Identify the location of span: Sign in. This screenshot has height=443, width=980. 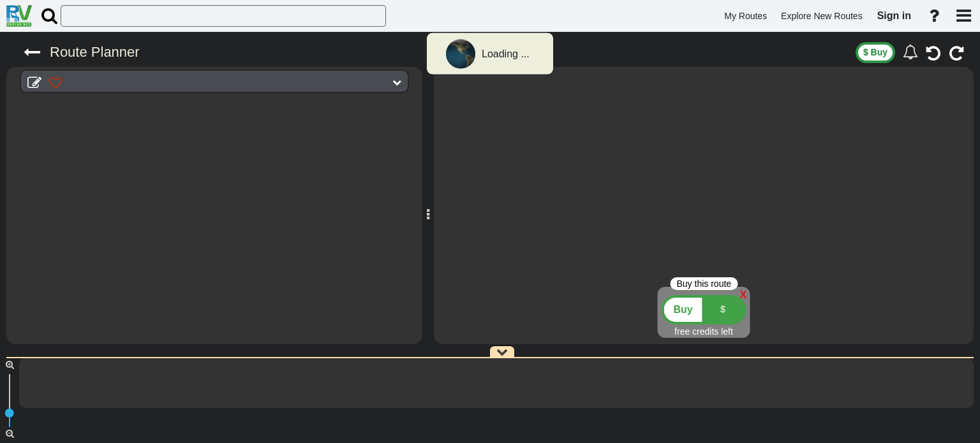
(894, 15).